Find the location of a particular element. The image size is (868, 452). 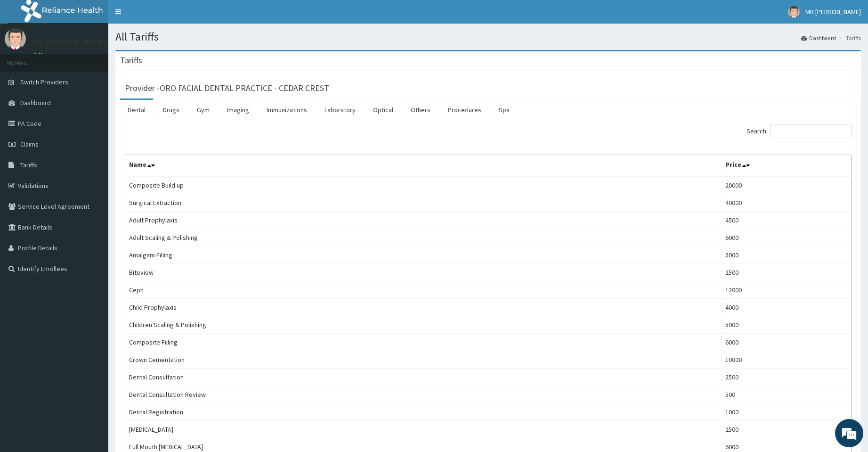

td: Adult Scaling & Polishing is located at coordinates (423, 238).